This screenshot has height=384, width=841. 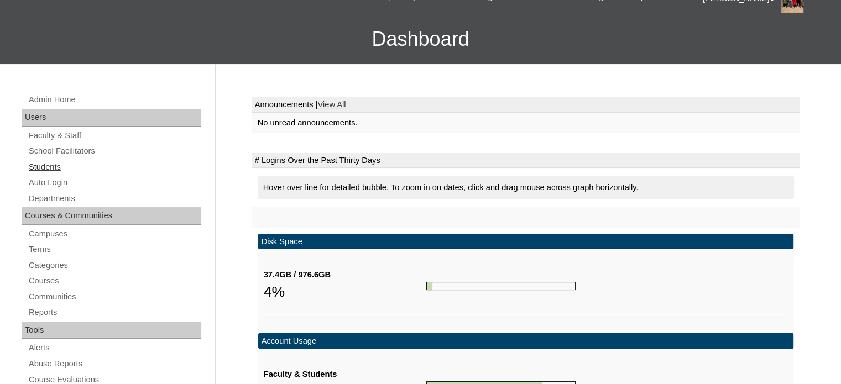 What do you see at coordinates (114, 265) in the screenshot?
I see `a: Categories` at bounding box center [114, 265].